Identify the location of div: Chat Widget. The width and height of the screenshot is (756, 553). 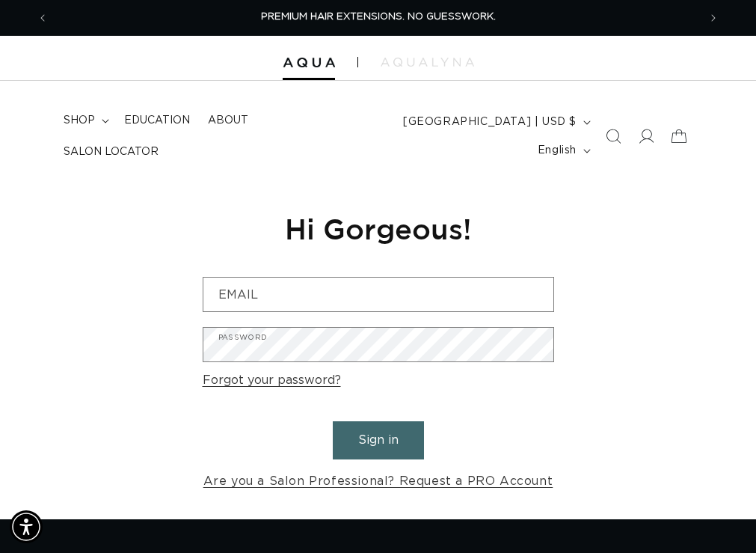
(719, 517).